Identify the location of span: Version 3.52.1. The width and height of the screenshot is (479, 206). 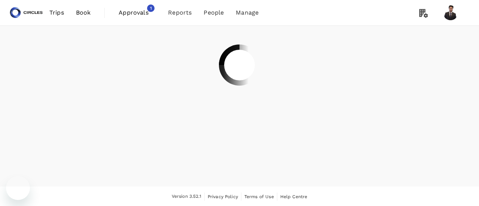
(186, 197).